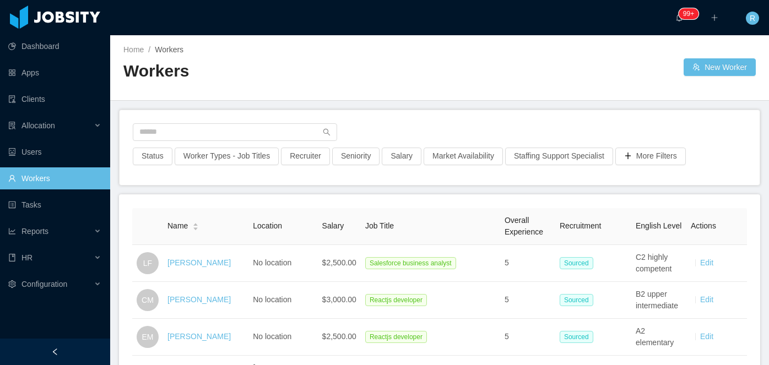  I want to click on i: icon: caret-down, so click(196, 228).